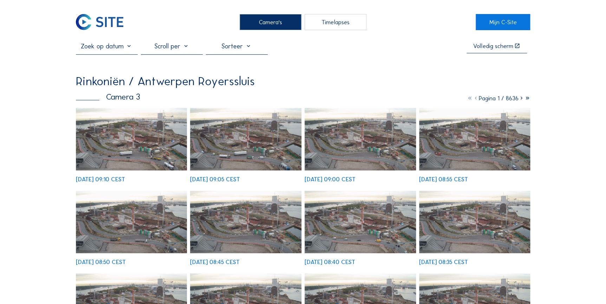 This screenshot has width=606, height=304. I want to click on img: image_53074465, so click(245, 139).